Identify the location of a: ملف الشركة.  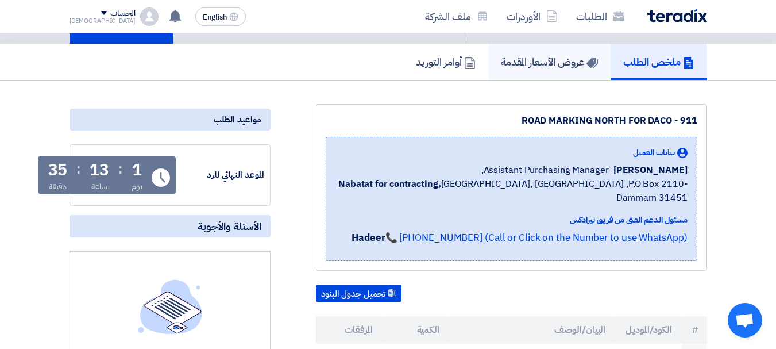
(457, 16).